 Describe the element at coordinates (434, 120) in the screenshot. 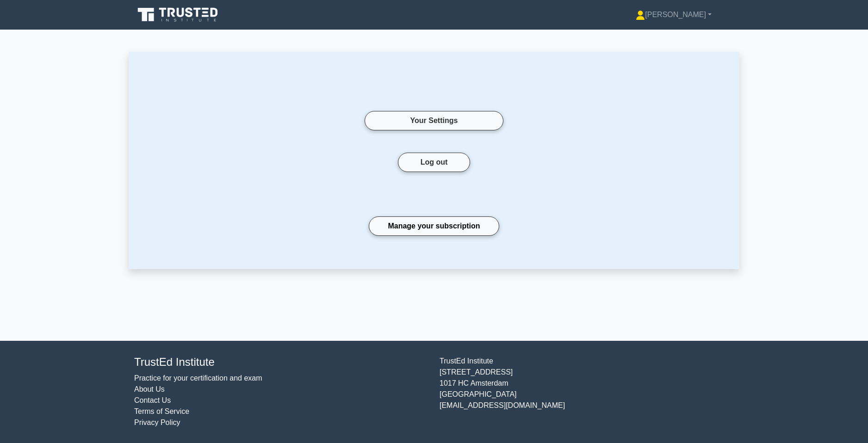

I see `a: Your Settings` at that location.